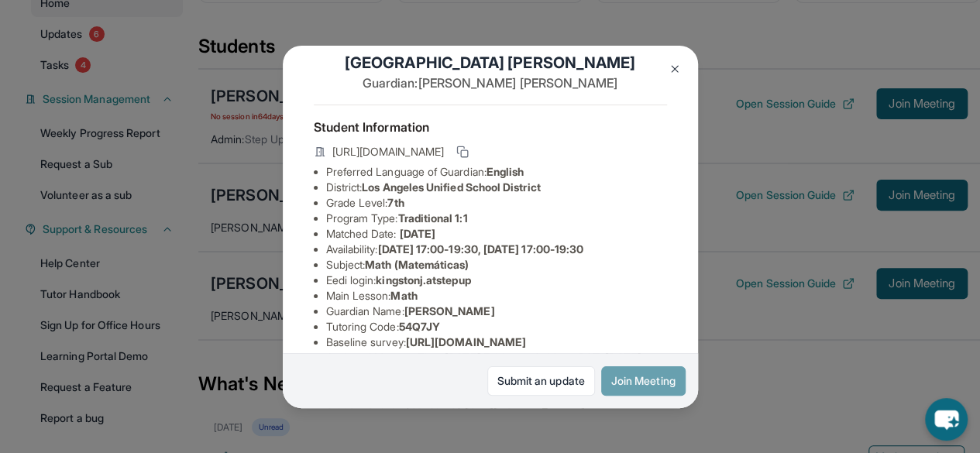 The height and width of the screenshot is (453, 980). What do you see at coordinates (497, 342) in the screenshot?
I see `li: Baseline survey :` at bounding box center [497, 342].